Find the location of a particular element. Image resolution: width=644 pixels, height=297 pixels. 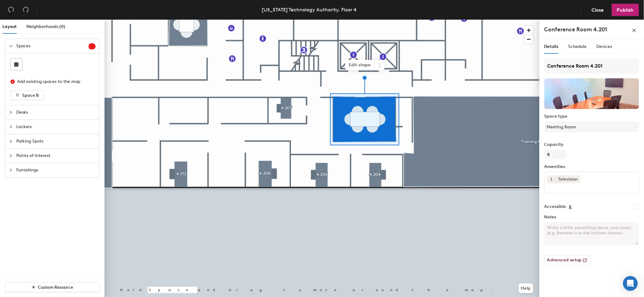

button: Advanced setup is located at coordinates (568, 261).